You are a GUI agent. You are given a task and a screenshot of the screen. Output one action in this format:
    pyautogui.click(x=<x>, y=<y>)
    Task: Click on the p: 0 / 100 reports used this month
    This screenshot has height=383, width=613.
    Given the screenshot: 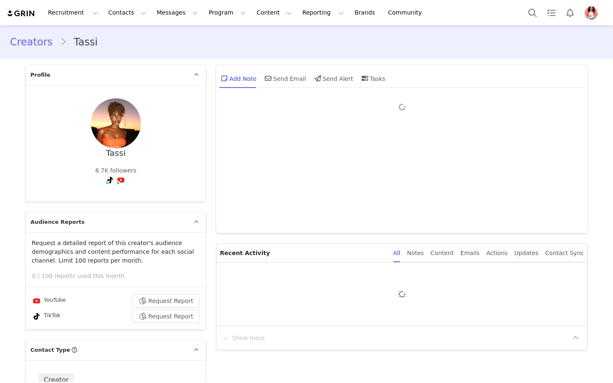 What is the action you would take?
    pyautogui.click(x=119, y=276)
    